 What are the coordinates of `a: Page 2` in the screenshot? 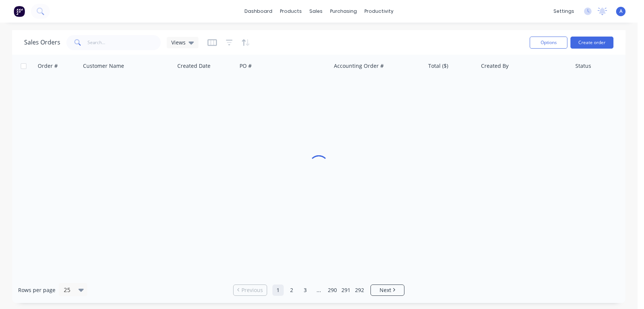 It's located at (292, 290).